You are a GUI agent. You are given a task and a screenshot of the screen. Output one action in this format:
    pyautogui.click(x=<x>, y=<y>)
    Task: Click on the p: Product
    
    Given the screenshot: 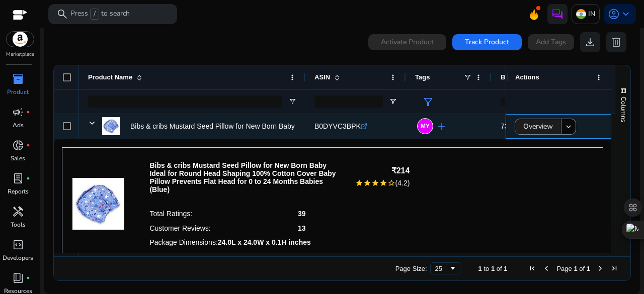 What is the action you would take?
    pyautogui.click(x=18, y=92)
    